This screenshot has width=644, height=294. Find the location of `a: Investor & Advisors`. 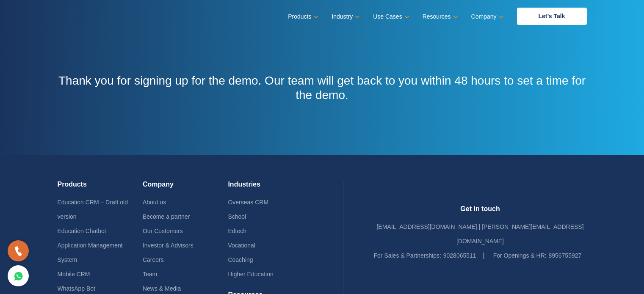

a: Investor & Advisors is located at coordinates (168, 245).